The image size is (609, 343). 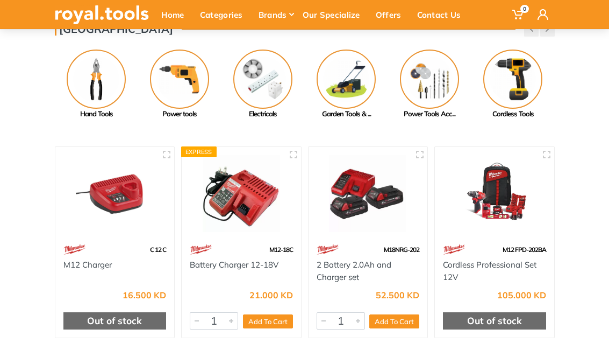 I want to click on span: M12-18C, so click(x=281, y=249).